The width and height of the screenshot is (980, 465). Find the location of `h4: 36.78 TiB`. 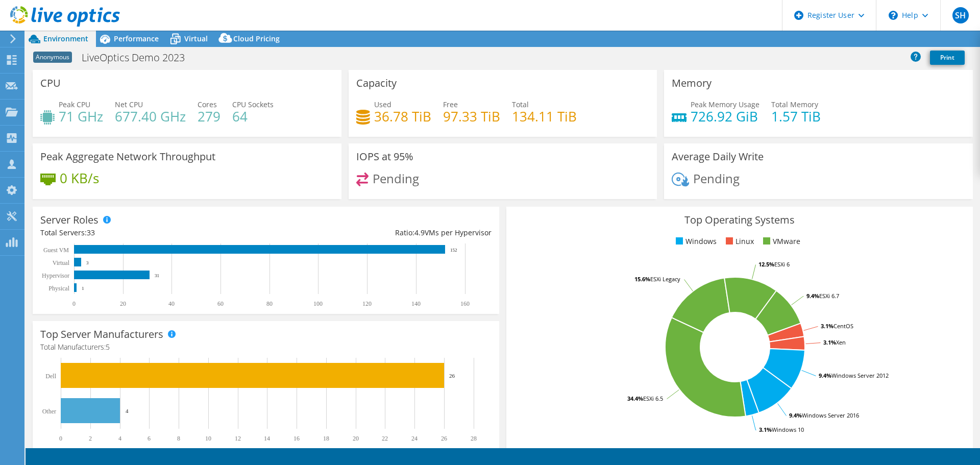

h4: 36.78 TiB is located at coordinates (403, 116).